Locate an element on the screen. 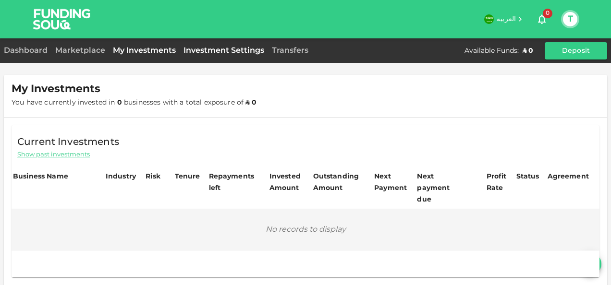  div: Risk is located at coordinates (153, 177).